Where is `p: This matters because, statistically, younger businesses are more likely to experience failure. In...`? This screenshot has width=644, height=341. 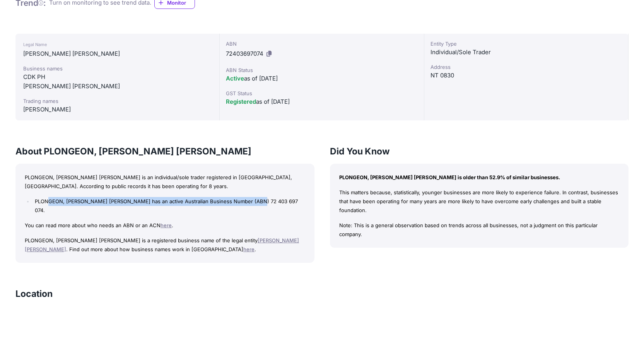 p: This matters because, statistically, younger businesses are more likely to experience failure. In... is located at coordinates (479, 201).